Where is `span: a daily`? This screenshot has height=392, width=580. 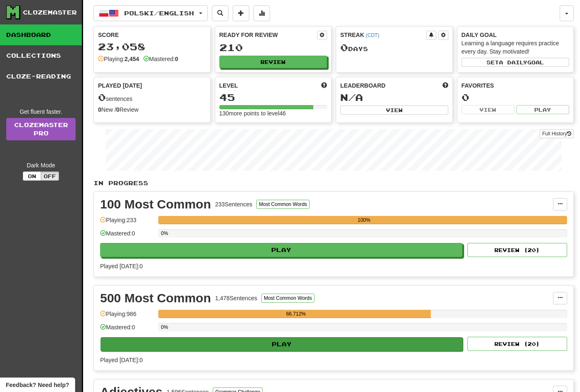 span: a daily is located at coordinates (513, 62).